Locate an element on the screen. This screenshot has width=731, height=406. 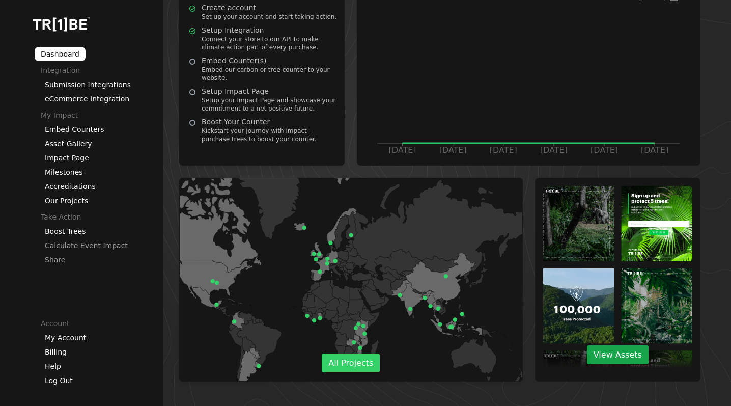
a: Embed Counter(s)Embed our carbon or tree counter to your website. is located at coordinates (263, 69).